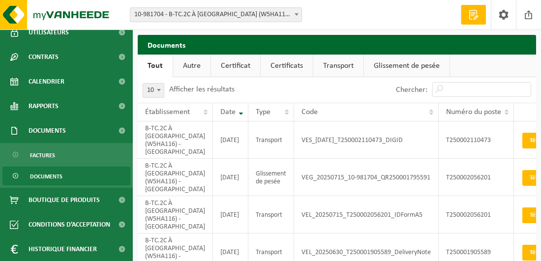 The height and width of the screenshot is (261, 541). What do you see at coordinates (153, 90) in the screenshot?
I see `span: 10` at bounding box center [153, 90].